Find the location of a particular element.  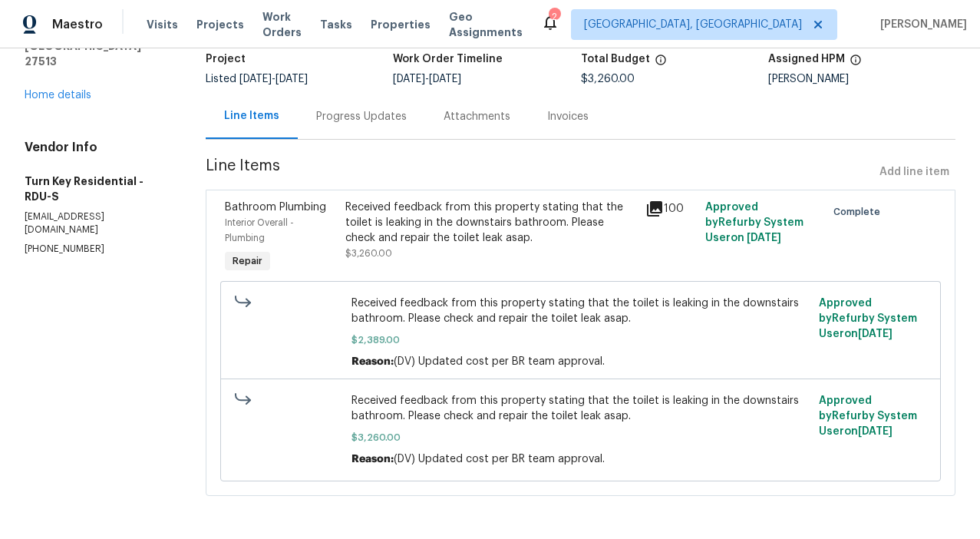

span: Listed is located at coordinates (256, 79).